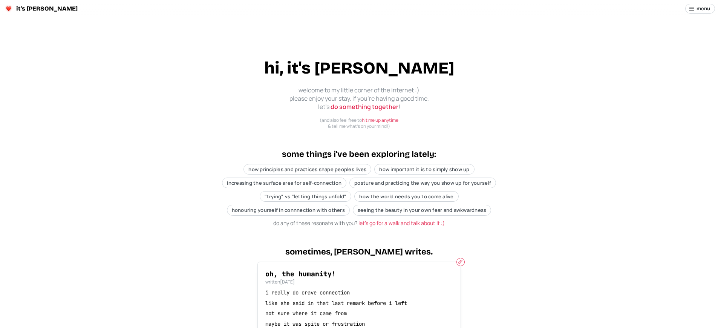 The width and height of the screenshot is (718, 328). What do you see at coordinates (422, 183) in the screenshot?
I see `span: posture and practicing the way you show up for yourself` at bounding box center [422, 183].